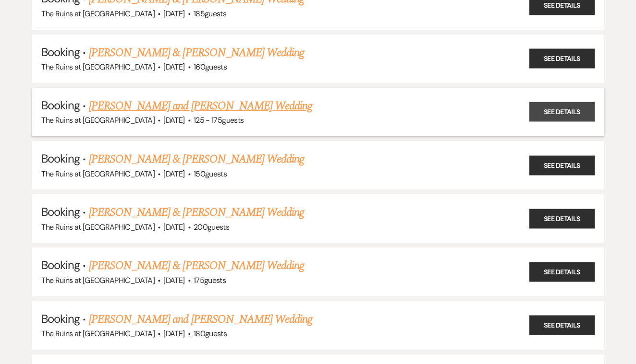  Describe the element at coordinates (212, 227) in the screenshot. I see `span: 200 guests` at that location.